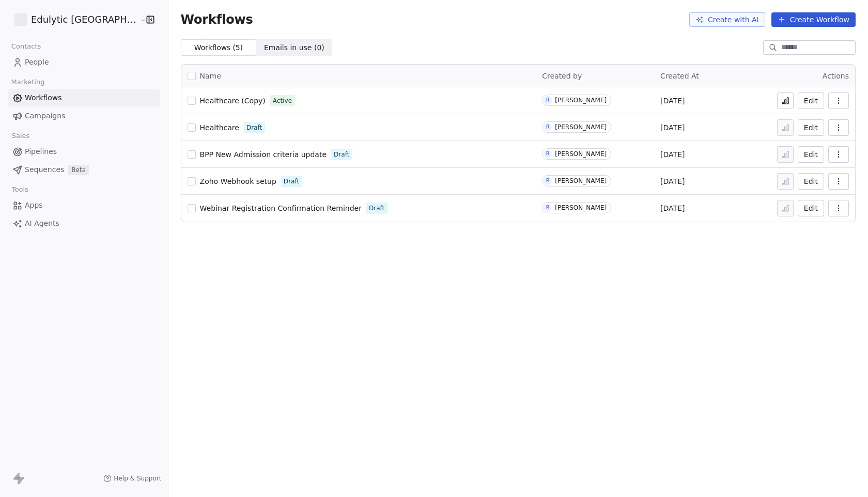 This screenshot has width=868, height=497. What do you see at coordinates (37, 62) in the screenshot?
I see `span: People` at bounding box center [37, 62].